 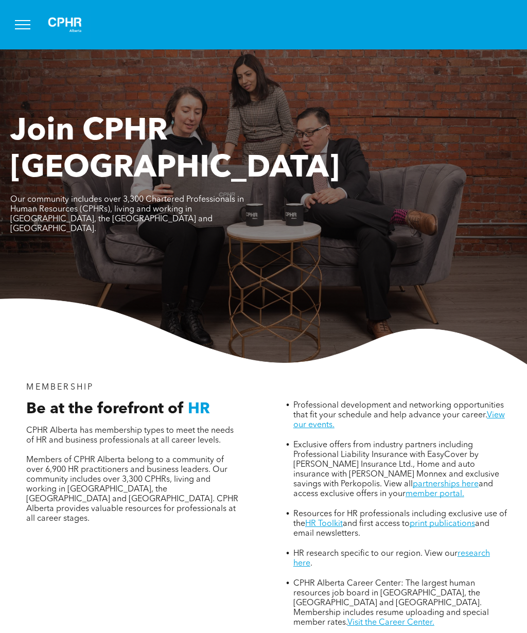 What do you see at coordinates (130, 435) in the screenshot?
I see `span: CPHR Alberta has membership types to meet the needs of HR and business professionals at all caree...` at bounding box center [130, 435].